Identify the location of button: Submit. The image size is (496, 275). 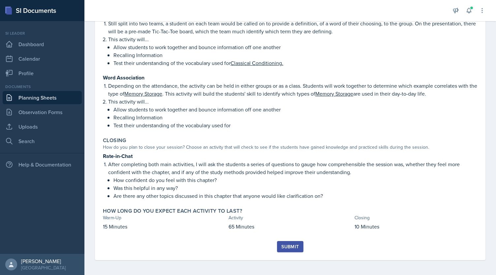
(290, 247).